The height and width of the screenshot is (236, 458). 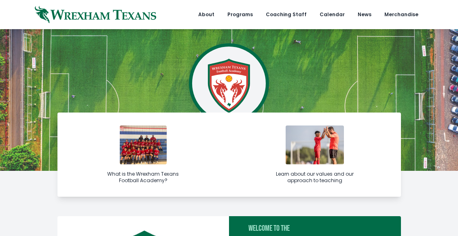 I want to click on a: What is the Wrexham Texans Football Academy?, so click(x=143, y=155).